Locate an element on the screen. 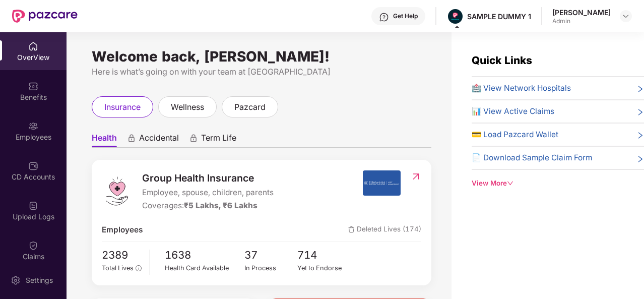  div: Health Card Available is located at coordinates (205, 268).